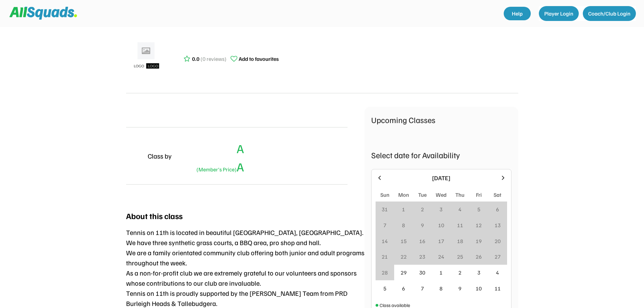  I want to click on div: 23, so click(422, 256).